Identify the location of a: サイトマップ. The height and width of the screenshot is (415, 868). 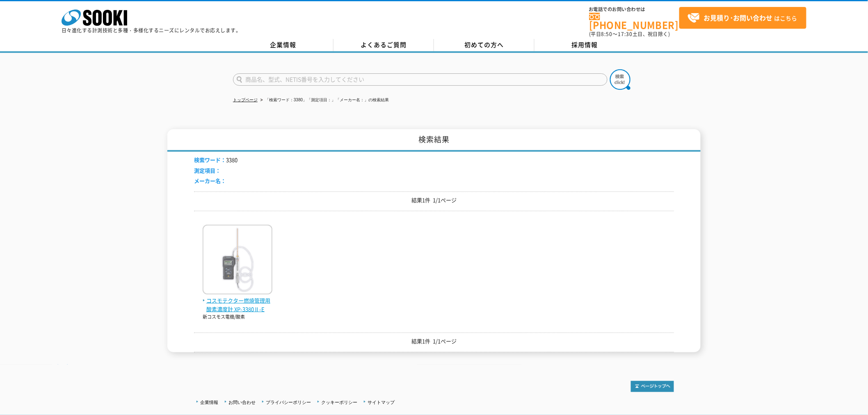
(381, 403).